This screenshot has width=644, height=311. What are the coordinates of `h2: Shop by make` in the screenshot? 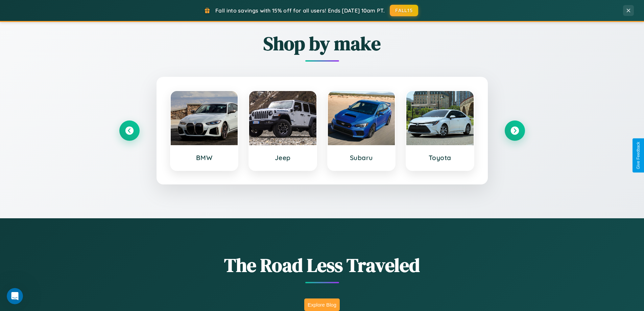 It's located at (322, 43).